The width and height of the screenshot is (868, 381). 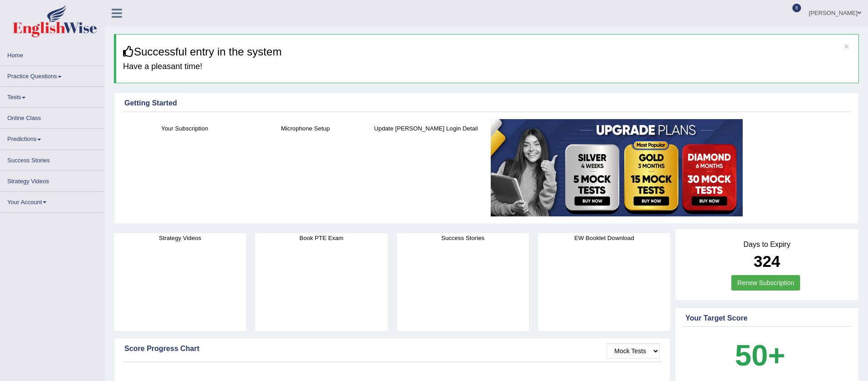 What do you see at coordinates (53, 116) in the screenshot?
I see `a: Online Class` at bounding box center [53, 116].